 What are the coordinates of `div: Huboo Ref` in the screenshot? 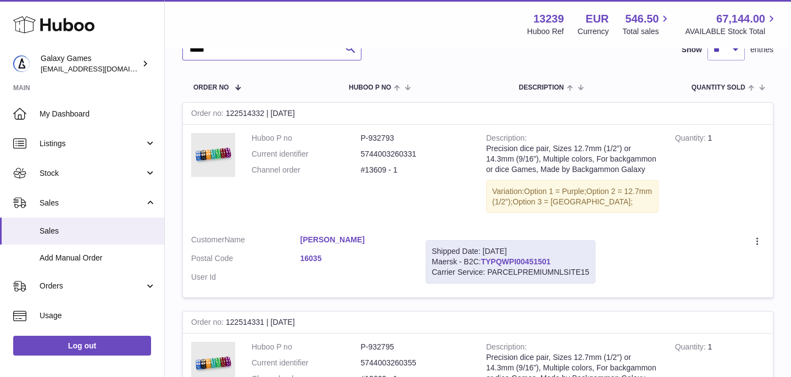 It's located at (545, 31).